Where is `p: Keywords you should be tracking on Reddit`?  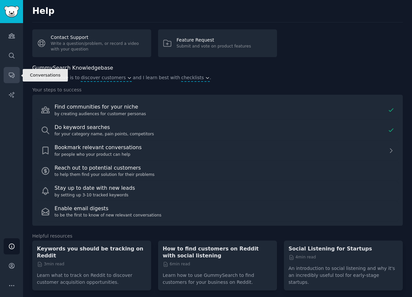
p: Keywords you should be tracking on Reddit is located at coordinates (92, 252).